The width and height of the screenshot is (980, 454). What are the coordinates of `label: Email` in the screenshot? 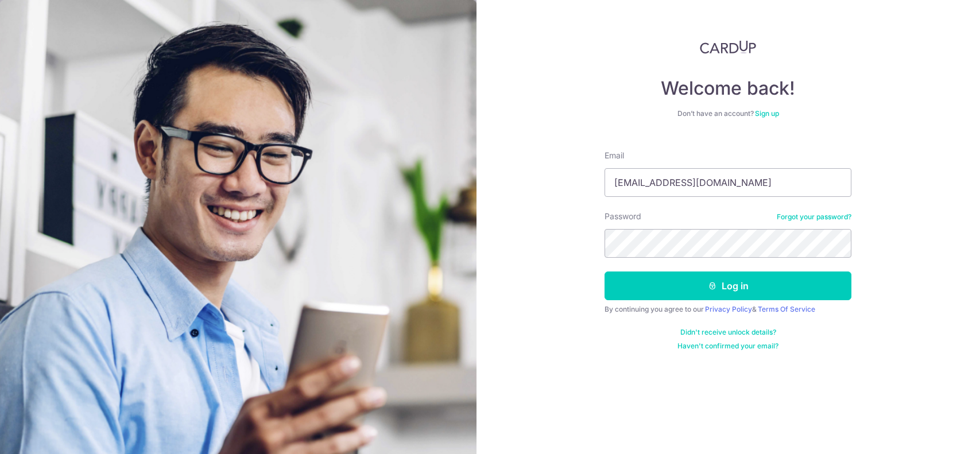 It's located at (614, 156).